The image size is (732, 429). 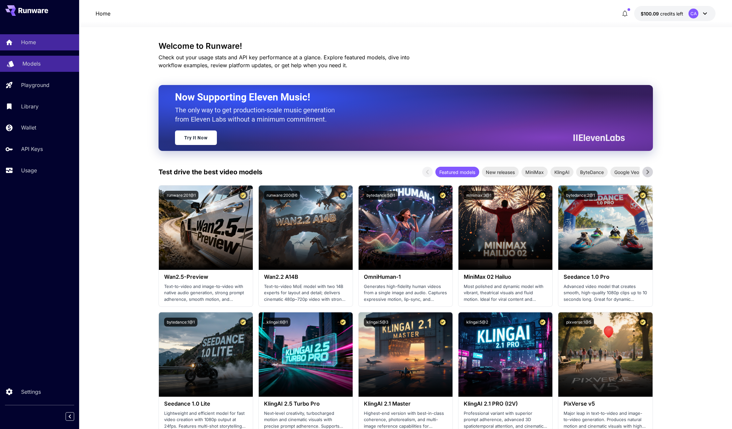 What do you see at coordinates (535, 172) in the screenshot?
I see `span: MiniMax` at bounding box center [535, 172].